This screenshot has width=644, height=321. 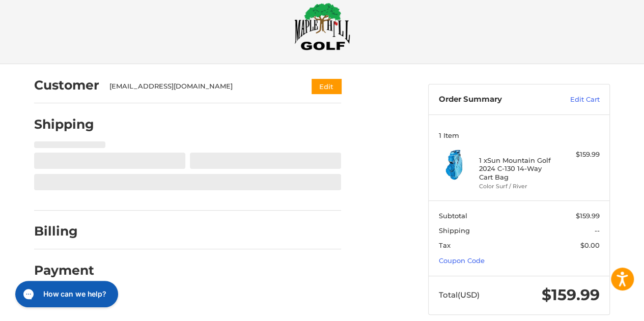 I want to click on span: Subtotal, so click(x=453, y=215).